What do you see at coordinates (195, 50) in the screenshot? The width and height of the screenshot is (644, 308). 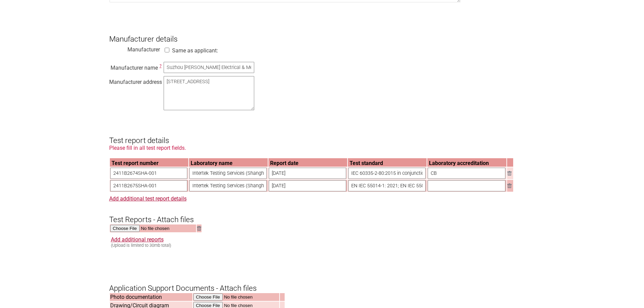 I see `label: Same as applicant:` at bounding box center [195, 50].